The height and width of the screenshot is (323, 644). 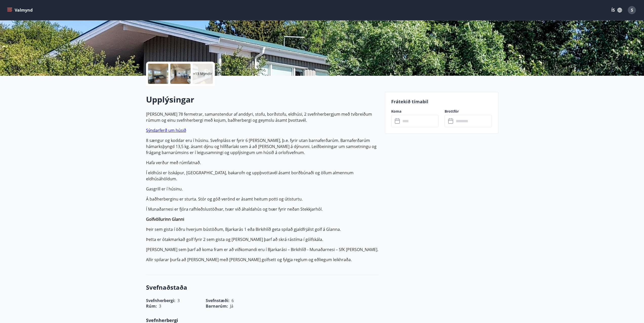 What do you see at coordinates (20, 10) in the screenshot?
I see `button: menu` at bounding box center [20, 10].